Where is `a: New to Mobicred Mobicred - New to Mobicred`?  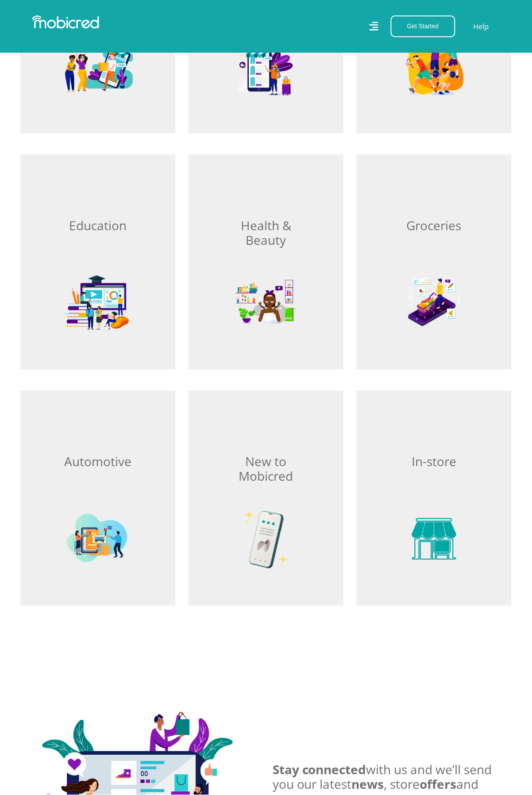 a: New to Mobicred Mobicred - New to Mobicred is located at coordinates (266, 498).